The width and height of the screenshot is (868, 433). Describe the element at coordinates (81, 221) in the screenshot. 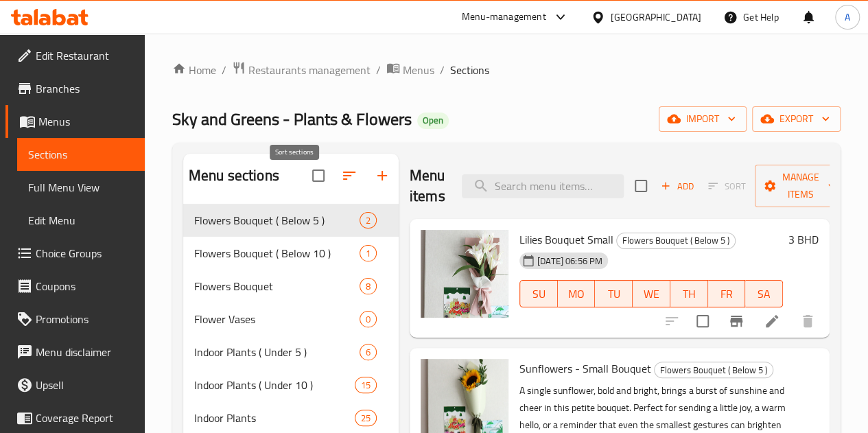

I see `a: Edit Menu` at that location.